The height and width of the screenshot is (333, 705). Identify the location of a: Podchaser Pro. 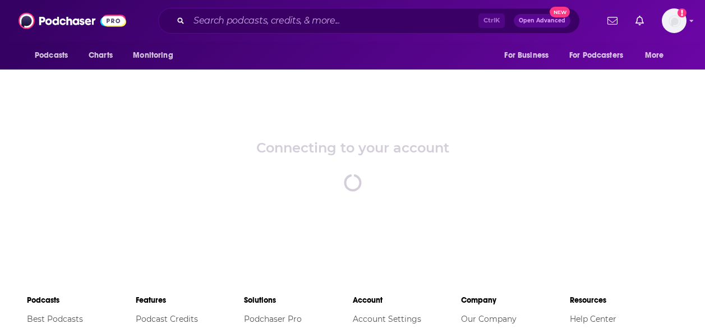
(273, 319).